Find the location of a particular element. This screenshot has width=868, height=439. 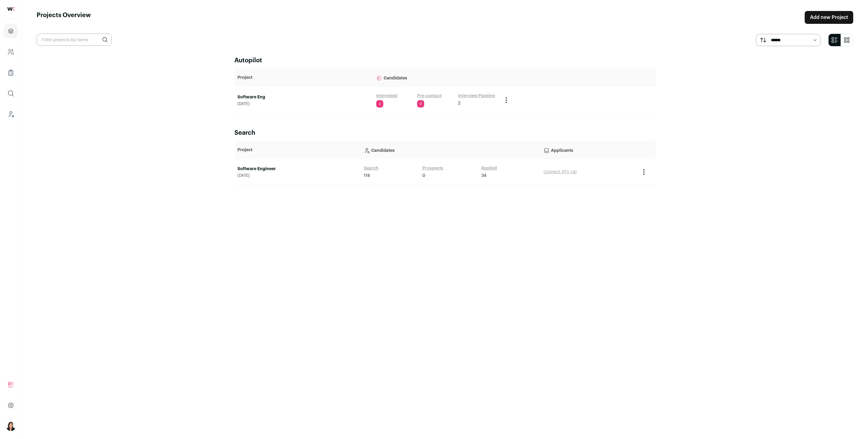

p: Applicants is located at coordinates (589, 150).